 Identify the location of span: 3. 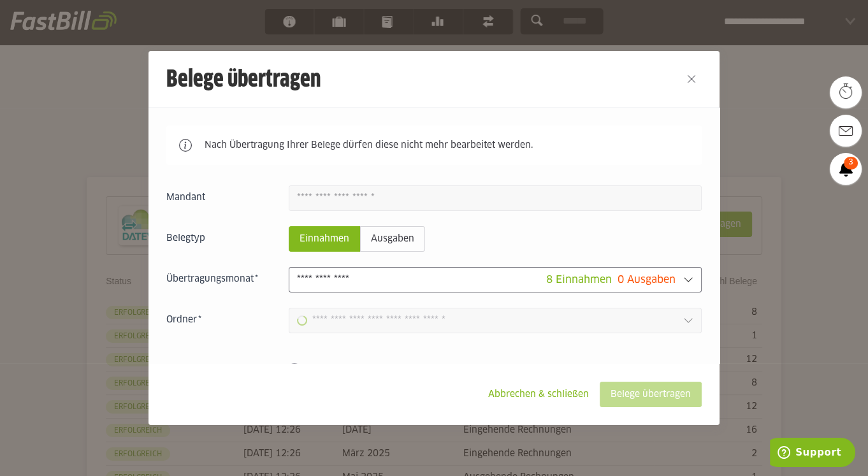
(850, 163).